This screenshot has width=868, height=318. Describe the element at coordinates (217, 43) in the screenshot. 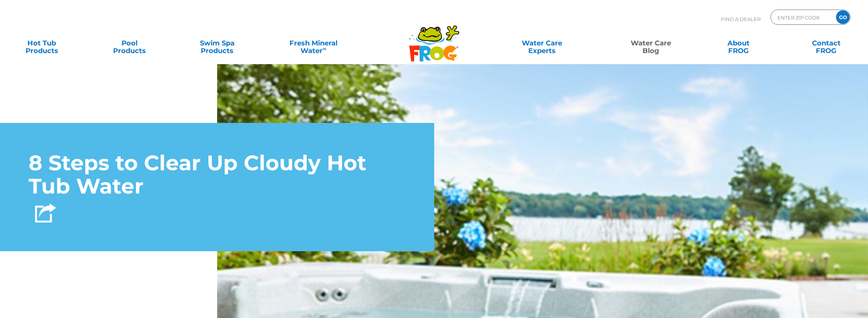

I see `a: Swim SpaProducts` at that location.